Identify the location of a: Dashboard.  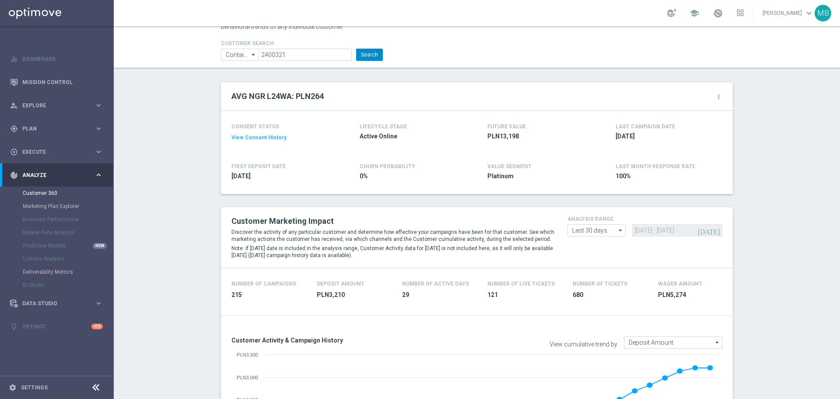
(63, 59).